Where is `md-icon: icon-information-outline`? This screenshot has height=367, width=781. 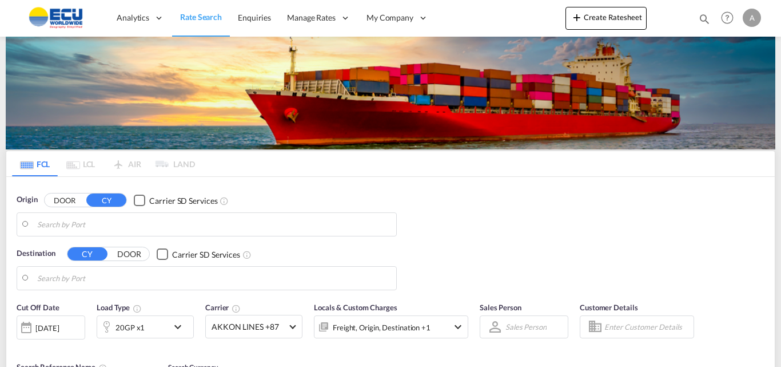
md-icon: icon-information-outline is located at coordinates (137, 308).